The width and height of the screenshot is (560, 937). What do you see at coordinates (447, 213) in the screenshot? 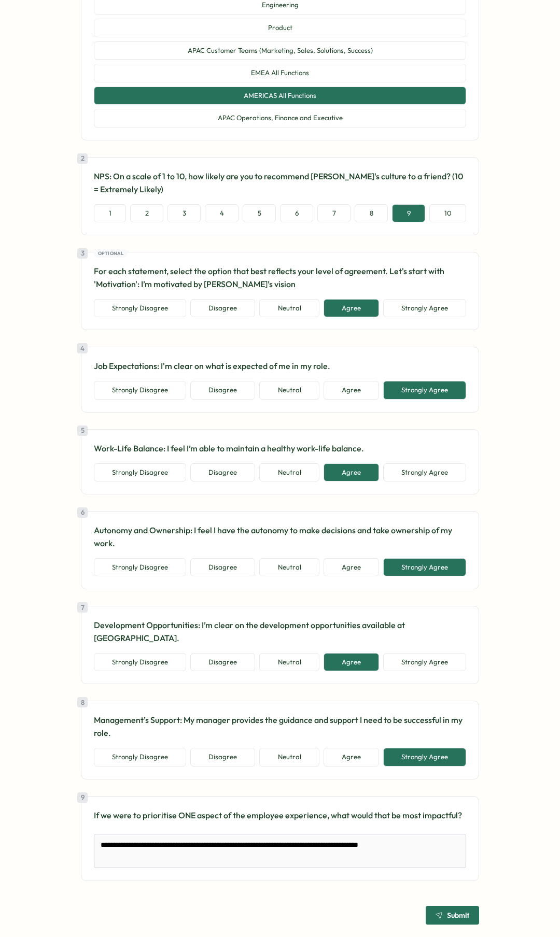
I see `button: 10` at bounding box center [447, 213].